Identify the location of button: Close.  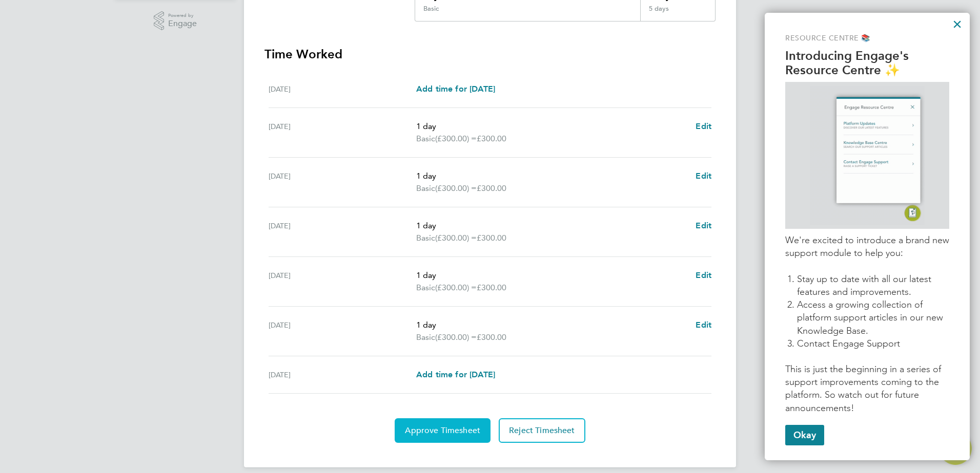
(957, 24).